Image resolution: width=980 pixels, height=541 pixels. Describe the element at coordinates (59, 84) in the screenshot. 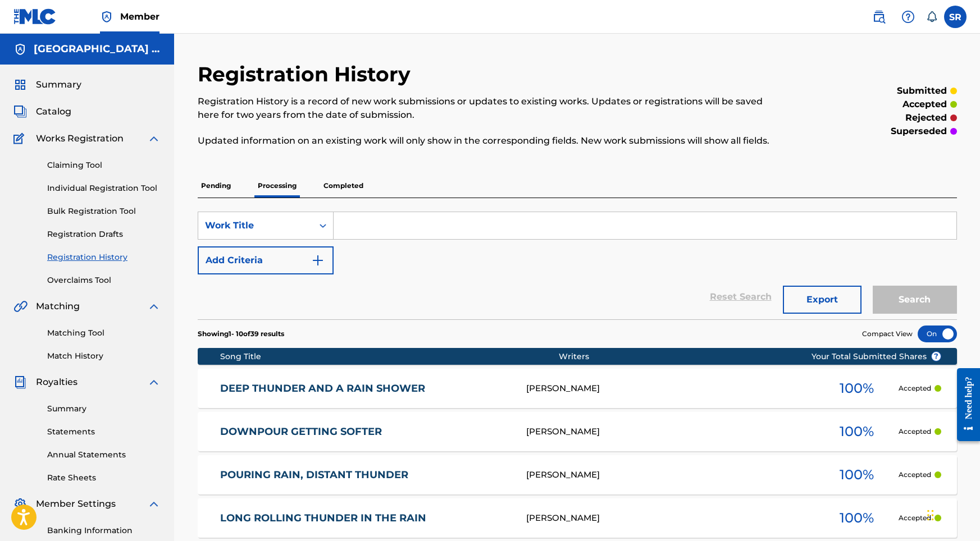

I see `span: Summary` at that location.